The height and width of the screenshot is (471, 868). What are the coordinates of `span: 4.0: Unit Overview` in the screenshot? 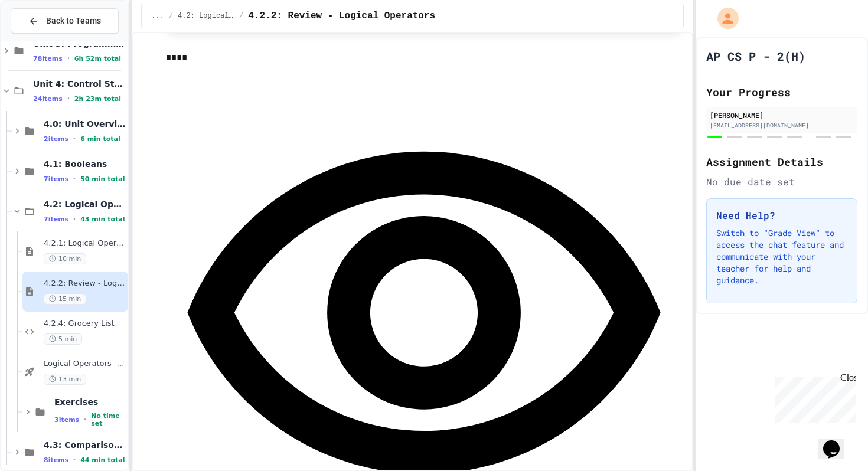 It's located at (84, 124).